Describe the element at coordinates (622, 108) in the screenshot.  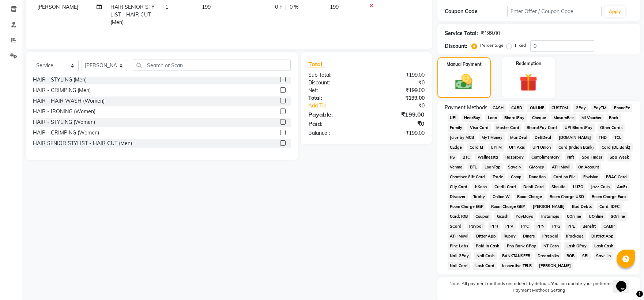
I see `span: PhonePe` at that location.